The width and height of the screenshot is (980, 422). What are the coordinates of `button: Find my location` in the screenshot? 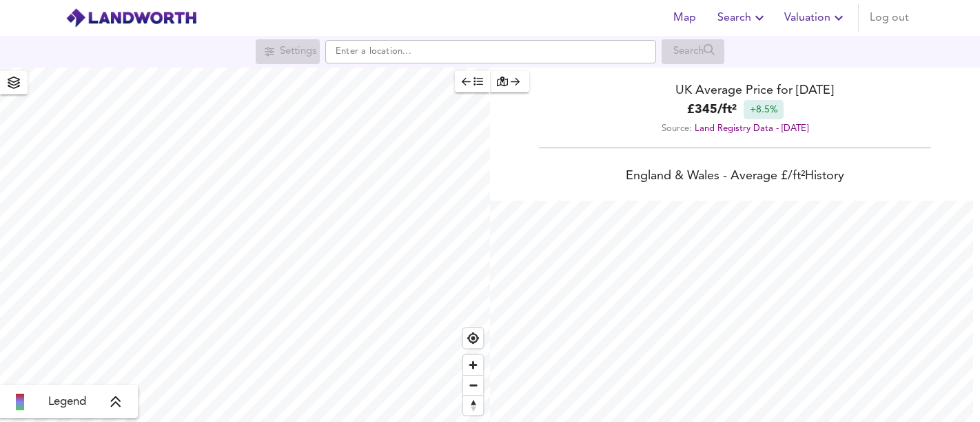 It's located at (473, 338).